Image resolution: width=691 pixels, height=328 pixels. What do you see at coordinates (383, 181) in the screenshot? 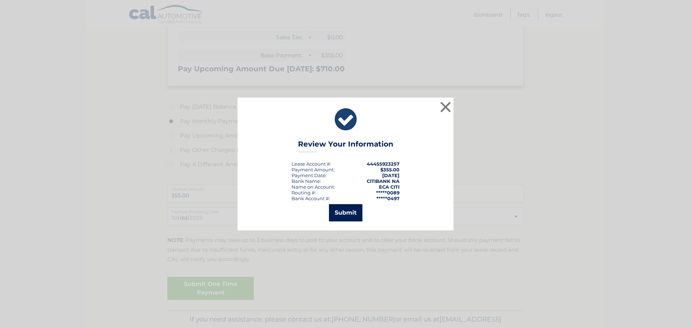
I see `strong: CITIBANK NA` at bounding box center [383, 181].